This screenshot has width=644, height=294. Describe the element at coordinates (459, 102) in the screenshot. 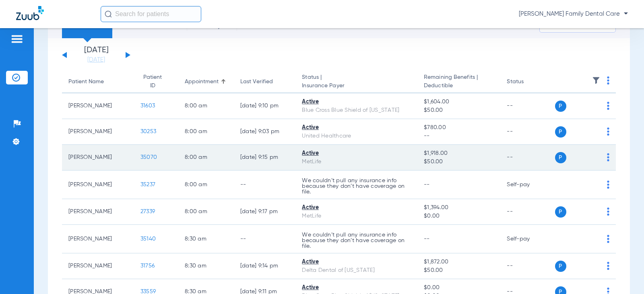

I see `span: $1,604.00` at that location.